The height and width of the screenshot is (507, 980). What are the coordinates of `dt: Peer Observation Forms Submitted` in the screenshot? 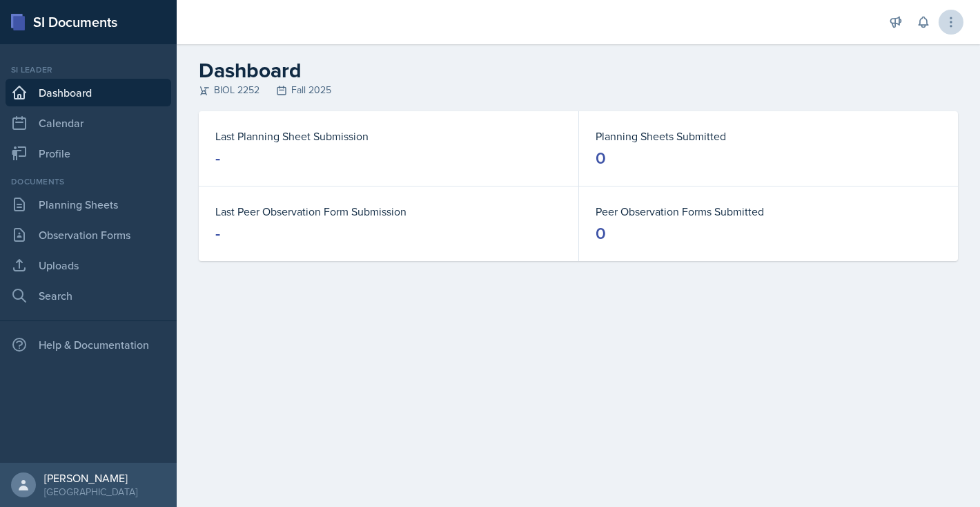 It's located at (768, 212).